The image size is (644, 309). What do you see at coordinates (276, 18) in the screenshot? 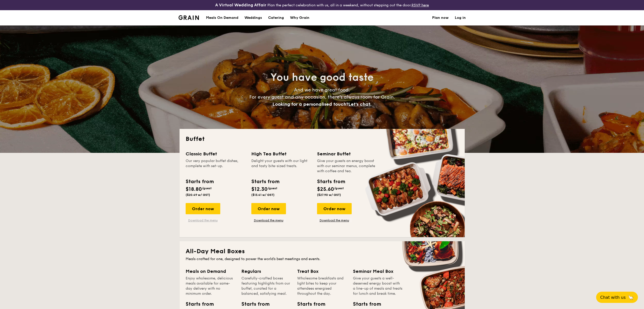
I see `a: Catering` at bounding box center [276, 18].